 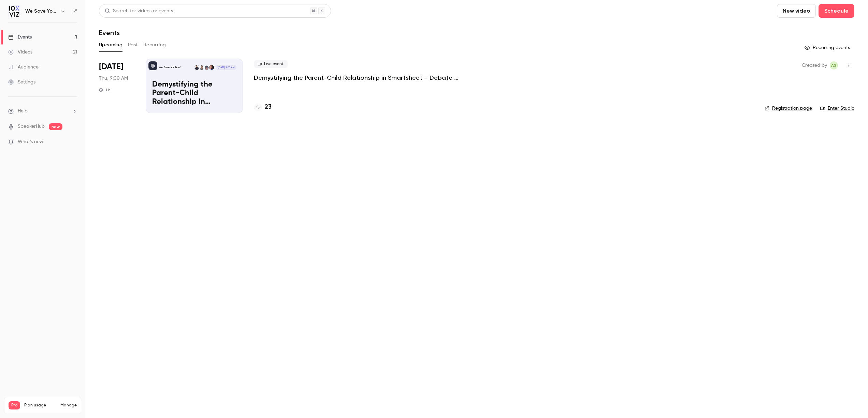 What do you see at coordinates (833, 65) in the screenshot?
I see `span: Ashley Sage` at bounding box center [833, 65].